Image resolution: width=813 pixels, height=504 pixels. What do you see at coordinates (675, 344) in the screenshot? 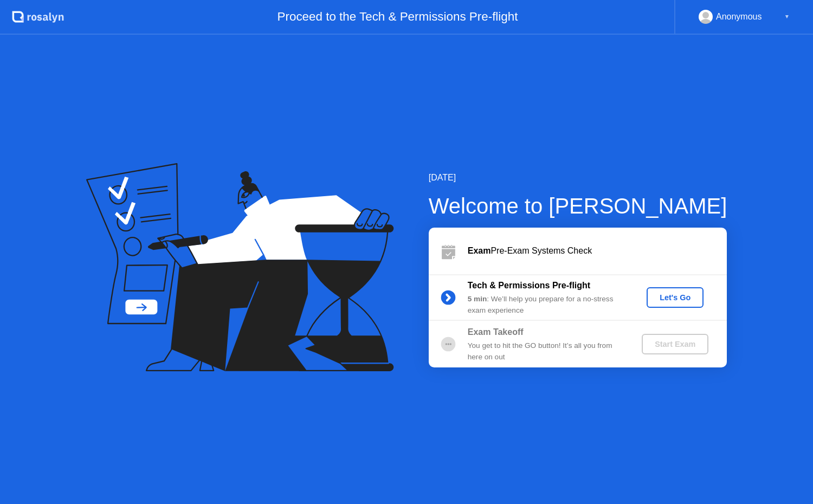
I see `div: Start Exam` at bounding box center [675, 344].